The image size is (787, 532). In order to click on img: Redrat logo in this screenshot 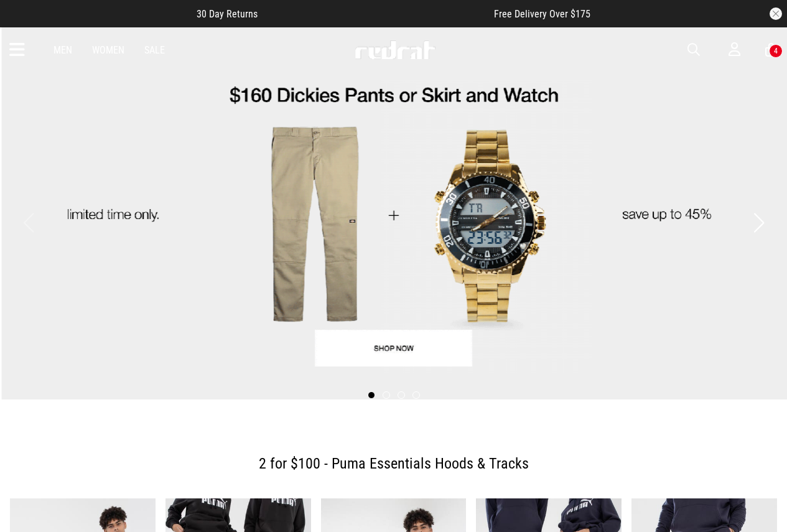, I will do `click(395, 50)`.